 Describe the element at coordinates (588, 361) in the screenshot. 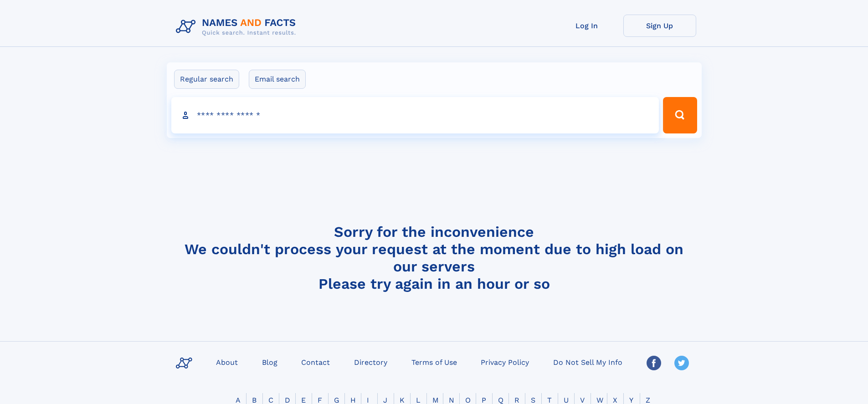

I see `a: Do Not Sell My Info` at that location.